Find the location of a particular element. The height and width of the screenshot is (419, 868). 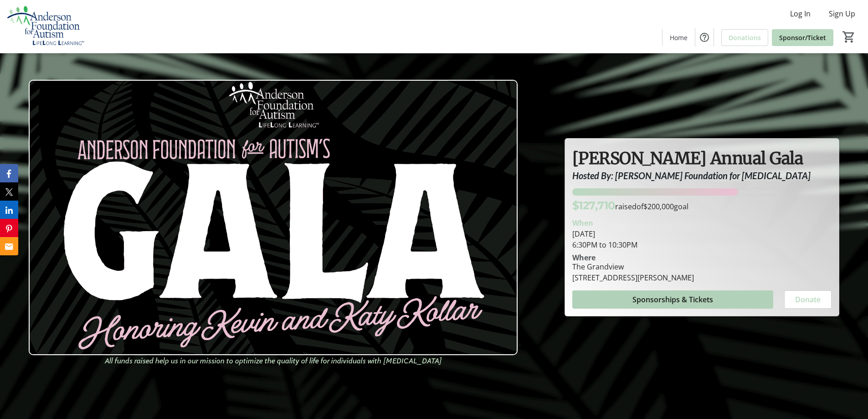

div: When is located at coordinates (583, 223).